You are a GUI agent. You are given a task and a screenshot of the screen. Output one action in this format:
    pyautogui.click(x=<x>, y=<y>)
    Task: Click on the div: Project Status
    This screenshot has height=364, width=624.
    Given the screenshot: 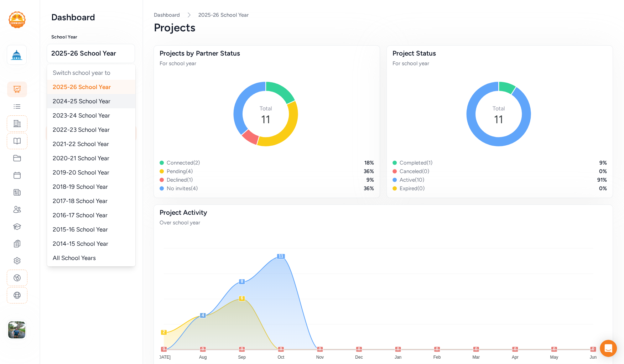 What is the action you would take?
    pyautogui.click(x=500, y=53)
    